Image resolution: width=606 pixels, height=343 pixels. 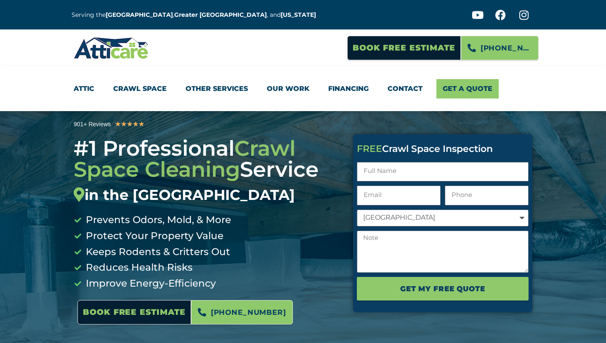 What do you see at coordinates (140, 89) in the screenshot?
I see `a: Crawl Space` at bounding box center [140, 89].